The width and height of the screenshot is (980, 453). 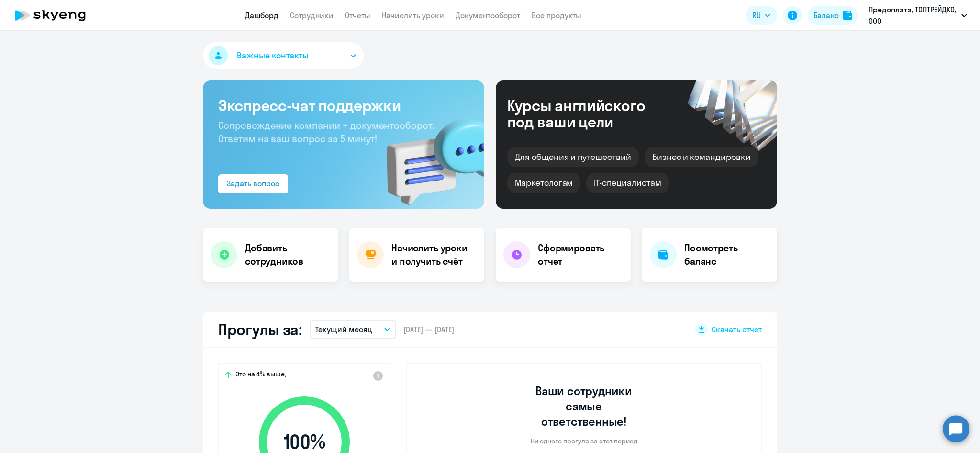 What do you see at coordinates (262, 15) in the screenshot?
I see `a: Дашборд` at bounding box center [262, 15].